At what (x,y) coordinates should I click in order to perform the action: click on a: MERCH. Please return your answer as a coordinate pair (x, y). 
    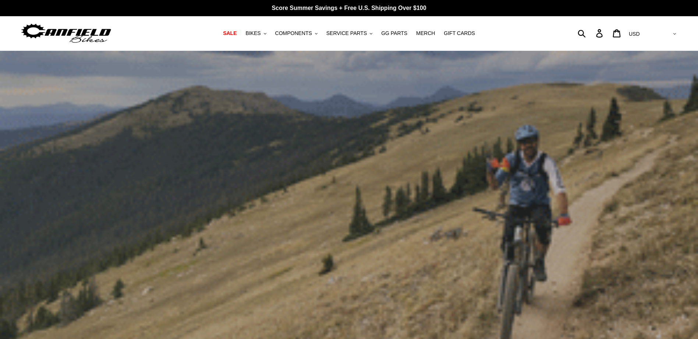
    Looking at the image, I should click on (425, 33).